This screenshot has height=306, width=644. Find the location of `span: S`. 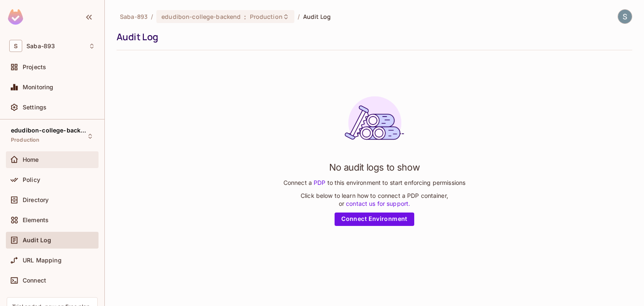

span: S is located at coordinates (16, 45).